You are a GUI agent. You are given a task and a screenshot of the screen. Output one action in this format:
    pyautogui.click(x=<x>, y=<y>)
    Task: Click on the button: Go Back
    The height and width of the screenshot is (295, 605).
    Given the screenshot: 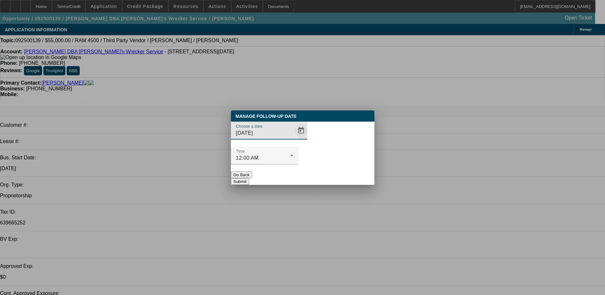 What is the action you would take?
    pyautogui.click(x=241, y=174)
    